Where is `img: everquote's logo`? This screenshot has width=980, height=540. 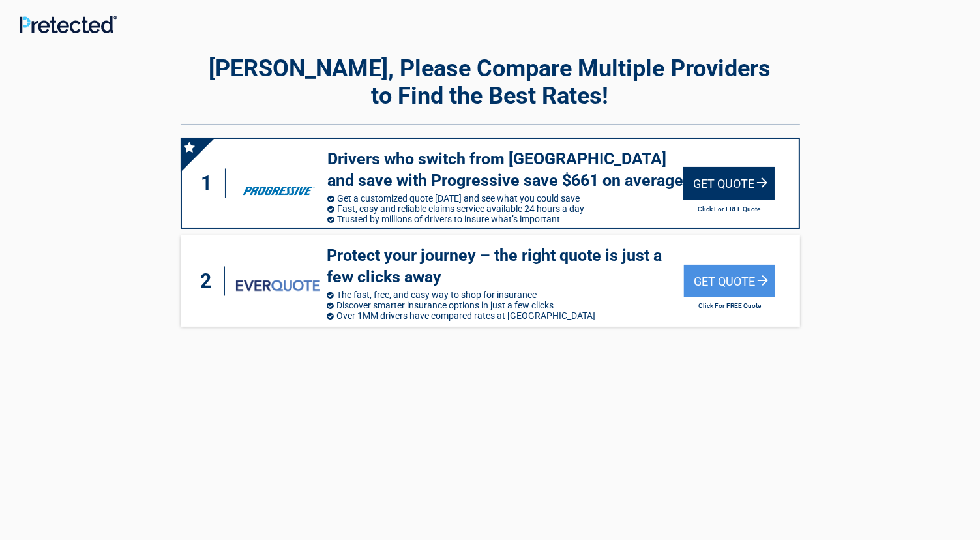 img: everquote's logo is located at coordinates (277, 285).